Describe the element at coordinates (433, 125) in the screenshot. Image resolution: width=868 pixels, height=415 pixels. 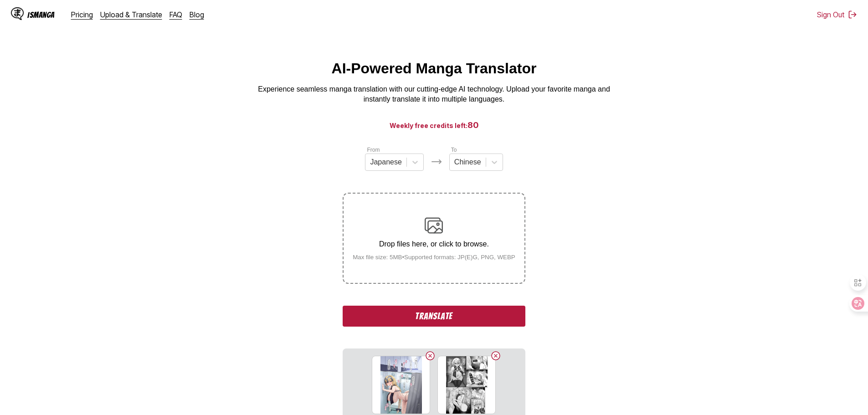
I see `h3: Weekly free credits left:` at that location.